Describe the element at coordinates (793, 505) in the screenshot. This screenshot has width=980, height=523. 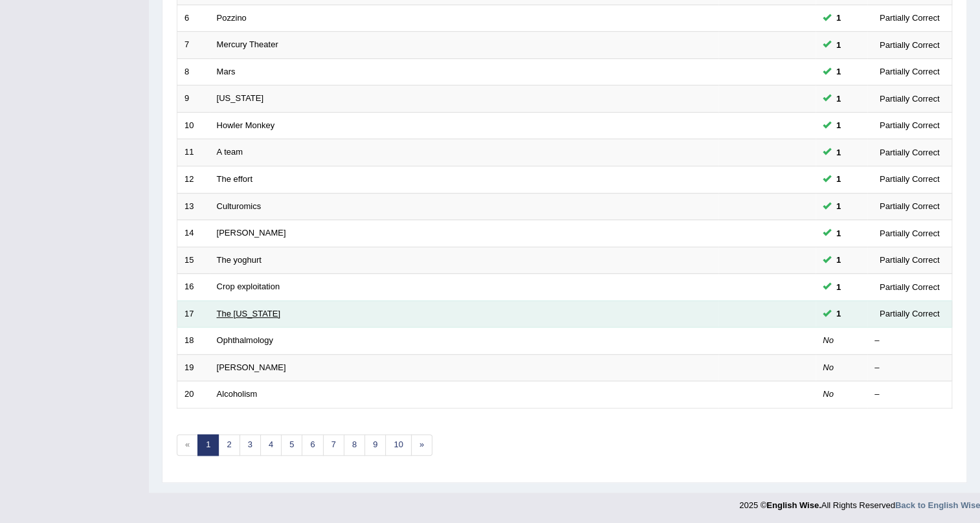
I see `strong: English Wise.` at that location.